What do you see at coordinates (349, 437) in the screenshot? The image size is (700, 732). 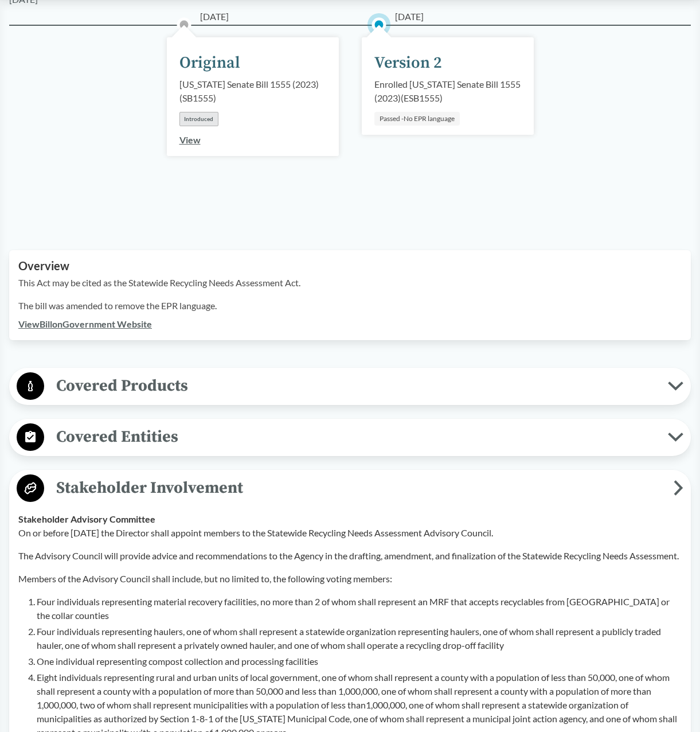 I see `button: Covered Entities` at bounding box center [349, 437].